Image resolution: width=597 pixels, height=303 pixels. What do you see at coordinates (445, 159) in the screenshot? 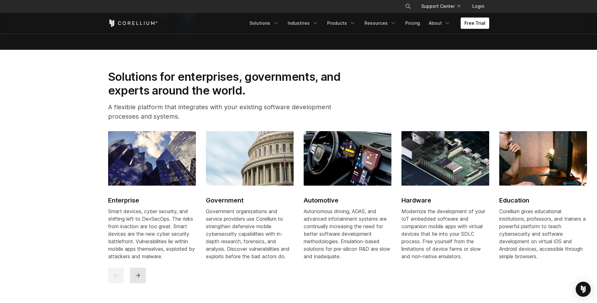
I see `img: Hardware` at bounding box center [445, 159].